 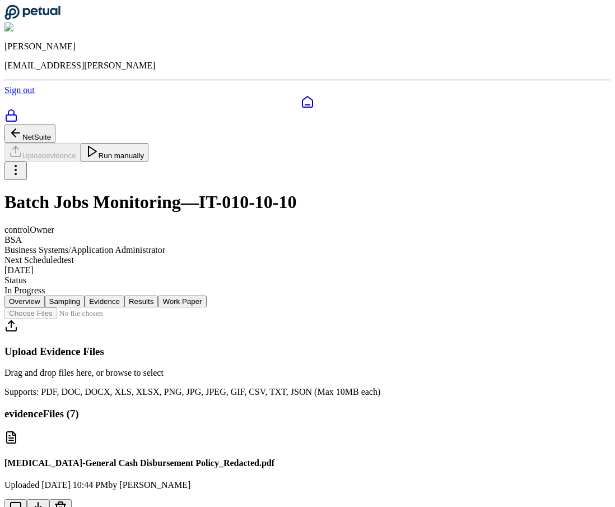 What do you see at coordinates (182, 301) in the screenshot?
I see `button: Work Paper` at bounding box center [182, 301].